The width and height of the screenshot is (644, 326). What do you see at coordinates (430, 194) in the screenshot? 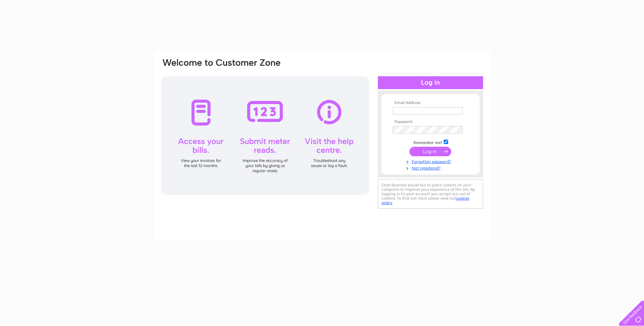
I see `div: Clear Business would like to place cookies on your computer to improve your experience of the sit...` at bounding box center [430, 194].